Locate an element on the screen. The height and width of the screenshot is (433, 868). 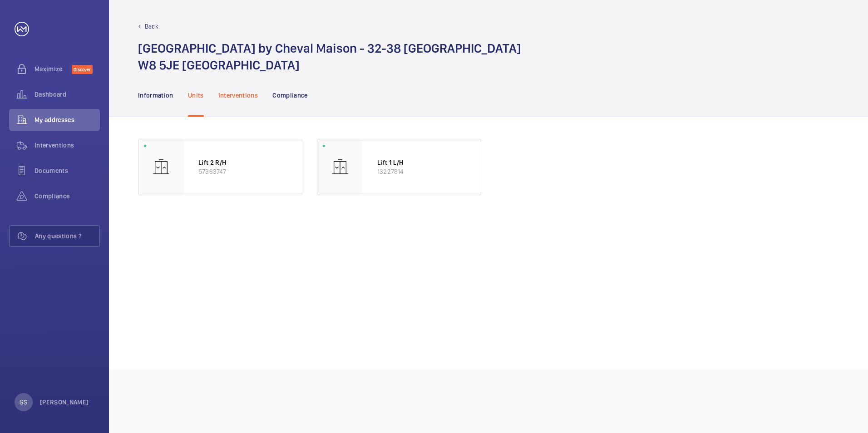
span: Compliance is located at coordinates (67, 196).